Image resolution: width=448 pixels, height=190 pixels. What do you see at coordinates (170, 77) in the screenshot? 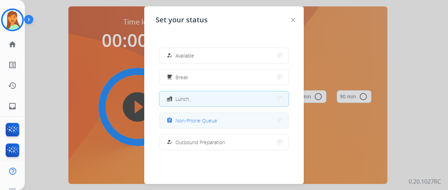
I see `mat-icon: free_breakfast` at bounding box center [170, 77].